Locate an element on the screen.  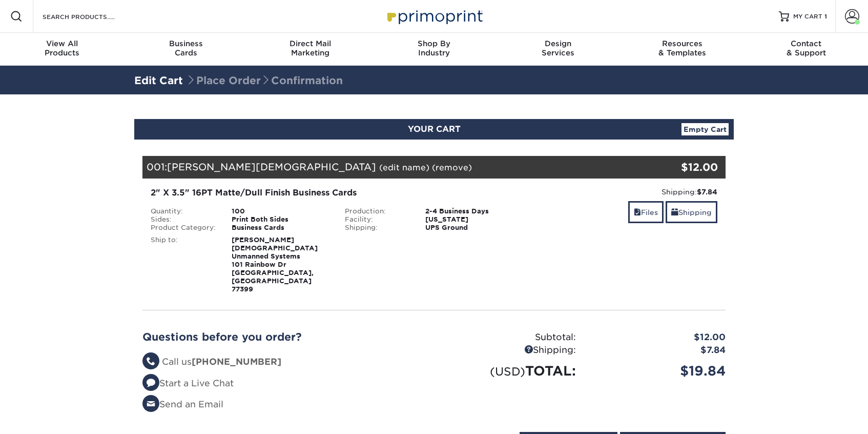
span: Shop By is located at coordinates (434, 43).